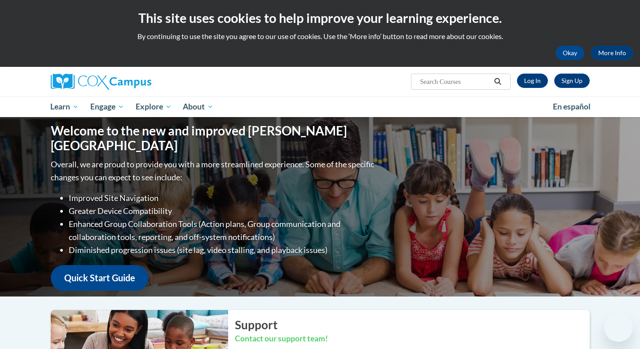 The height and width of the screenshot is (349, 640). Describe the element at coordinates (213, 171) in the screenshot. I see `p: Overall, we are proud to provide you with a more streamlined experience. Some of the specific cha...` at that location.